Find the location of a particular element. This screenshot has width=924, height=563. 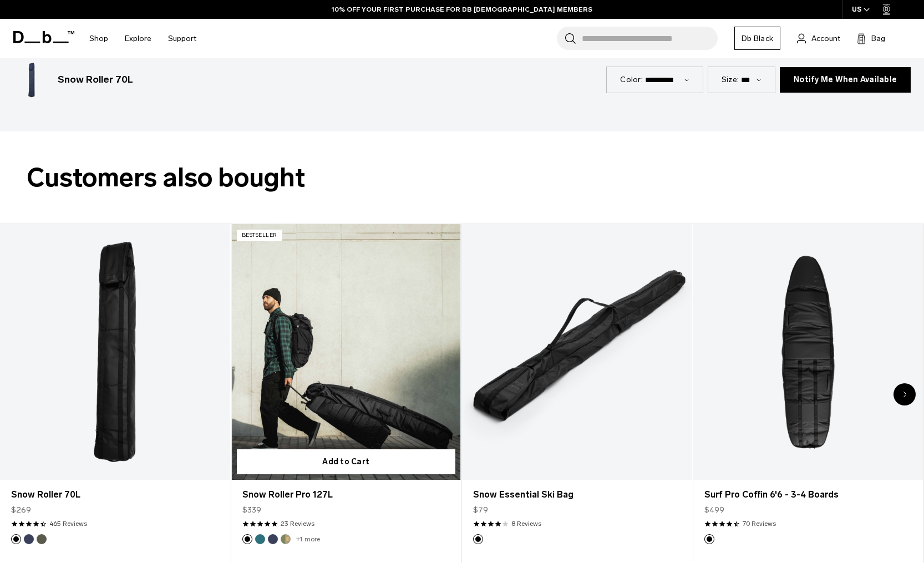

button: Midnight Teal is located at coordinates (260, 539).